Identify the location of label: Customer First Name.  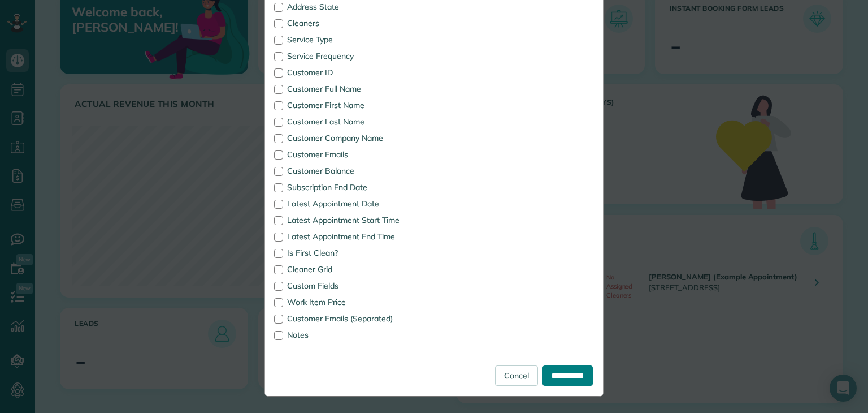
(349, 105).